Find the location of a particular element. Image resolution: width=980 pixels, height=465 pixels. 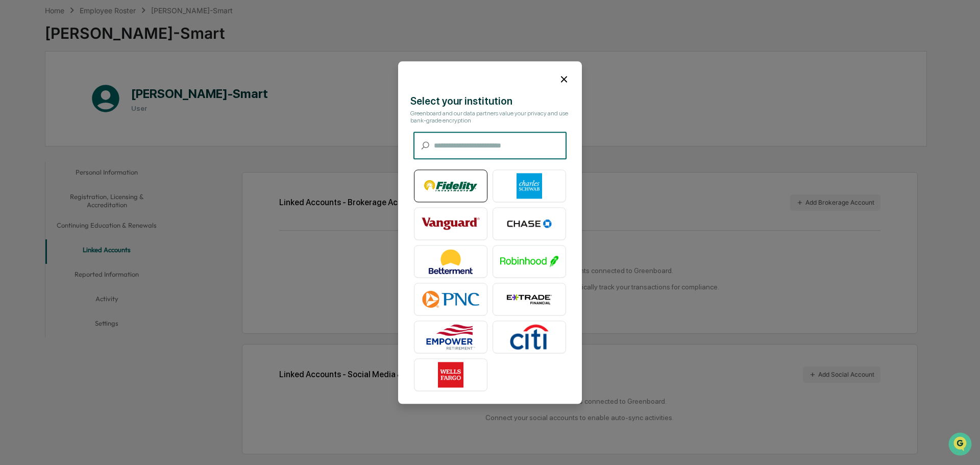

img: Vanguard is located at coordinates (451, 223).